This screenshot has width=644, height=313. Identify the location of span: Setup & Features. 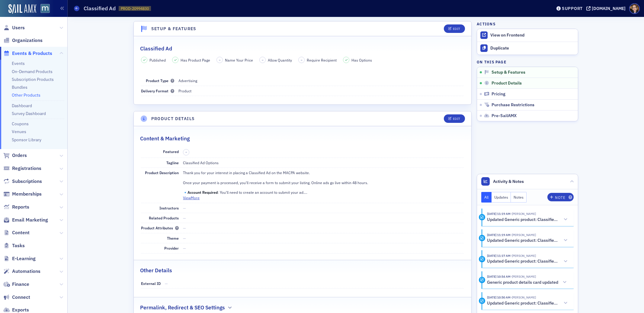
(508, 73).